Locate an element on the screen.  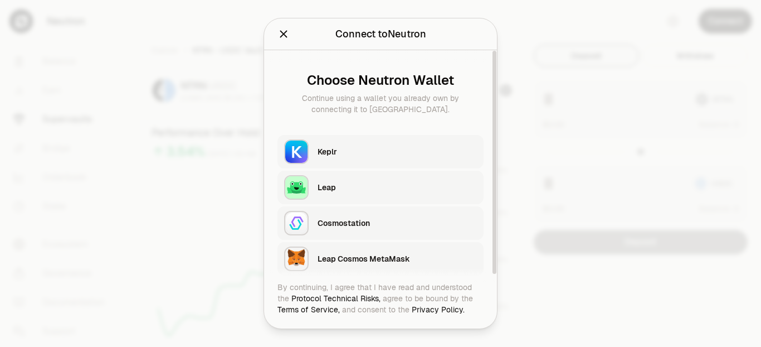
div: Leap Cosmos MetaMask is located at coordinates (397, 258).